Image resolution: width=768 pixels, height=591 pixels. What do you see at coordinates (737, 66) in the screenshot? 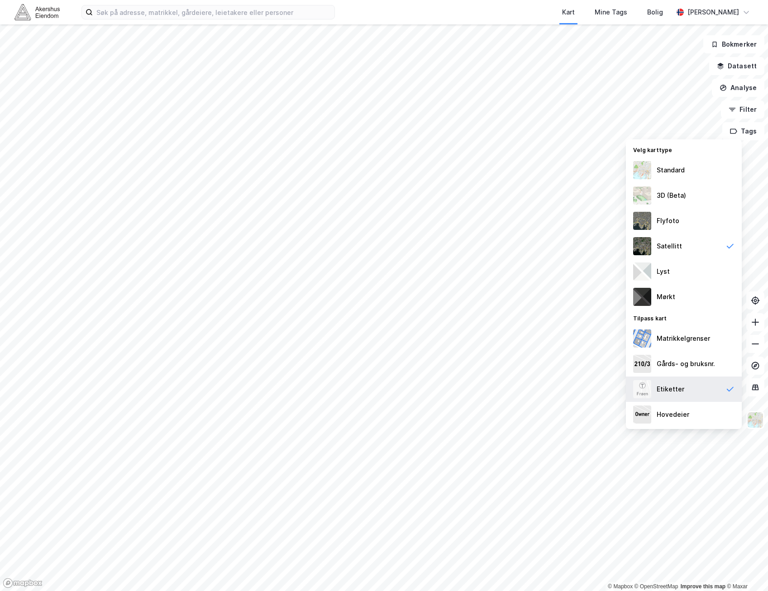
I see `button: Datasett` at bounding box center [737, 66].